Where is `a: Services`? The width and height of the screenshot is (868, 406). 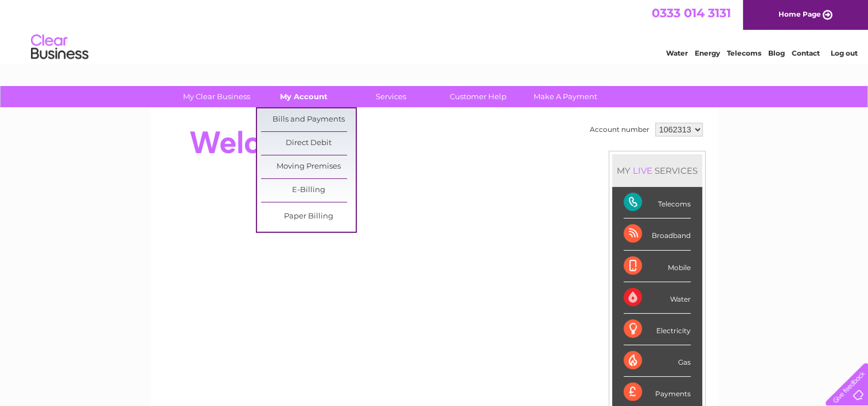 a: Services is located at coordinates (391, 97).